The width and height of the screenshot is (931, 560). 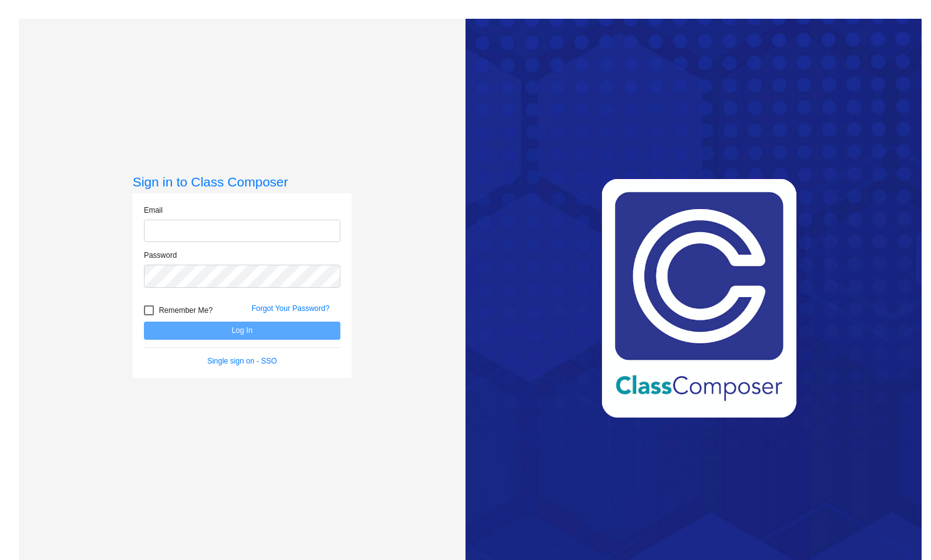 I want to click on a: Single sign on - SSO, so click(x=242, y=361).